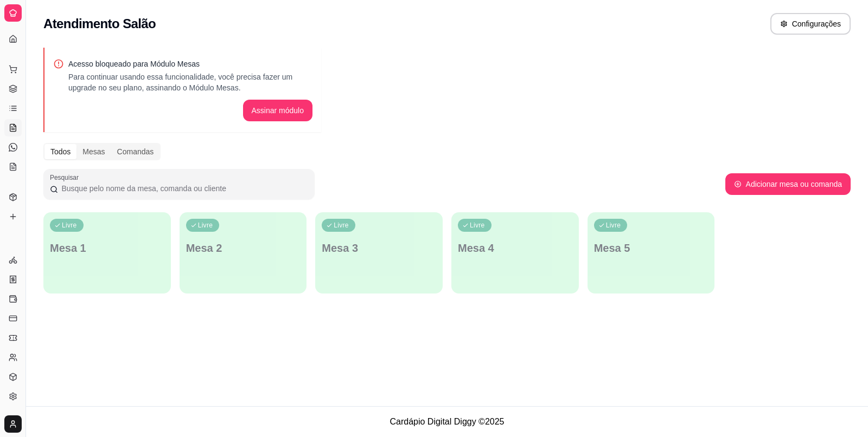 The width and height of the screenshot is (868, 437). I want to click on footer: Cardápio Digital Diggy © 2025, so click(447, 421).